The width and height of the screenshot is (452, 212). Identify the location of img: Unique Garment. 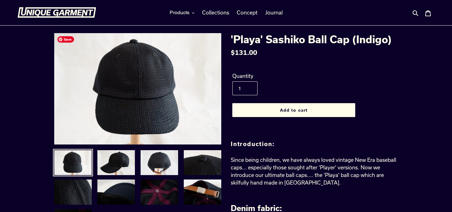
(57, 13).